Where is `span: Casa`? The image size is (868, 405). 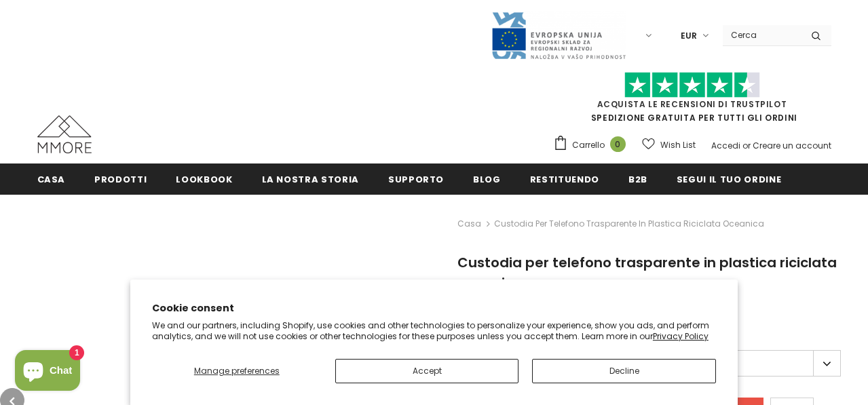 span: Casa is located at coordinates (52, 179).